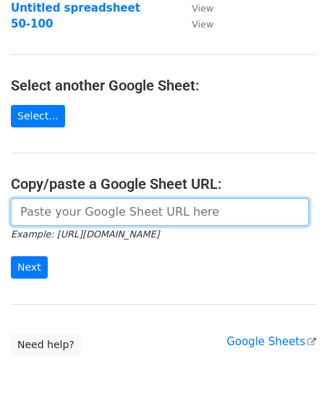 This screenshot has height=414, width=327. What do you see at coordinates (29, 267) in the screenshot?
I see `input: Next` at bounding box center [29, 267].